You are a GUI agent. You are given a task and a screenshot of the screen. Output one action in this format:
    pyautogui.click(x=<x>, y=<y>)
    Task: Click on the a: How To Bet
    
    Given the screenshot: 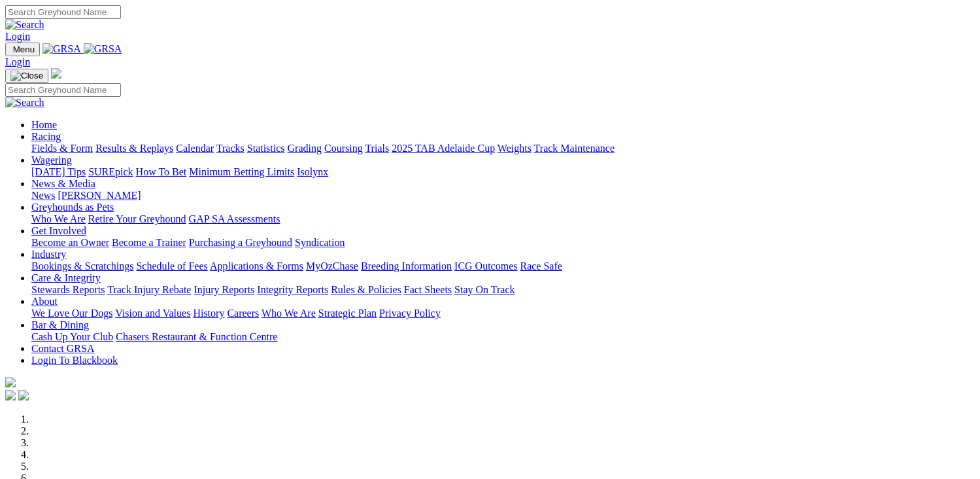 What is the action you would take?
    pyautogui.click(x=162, y=171)
    